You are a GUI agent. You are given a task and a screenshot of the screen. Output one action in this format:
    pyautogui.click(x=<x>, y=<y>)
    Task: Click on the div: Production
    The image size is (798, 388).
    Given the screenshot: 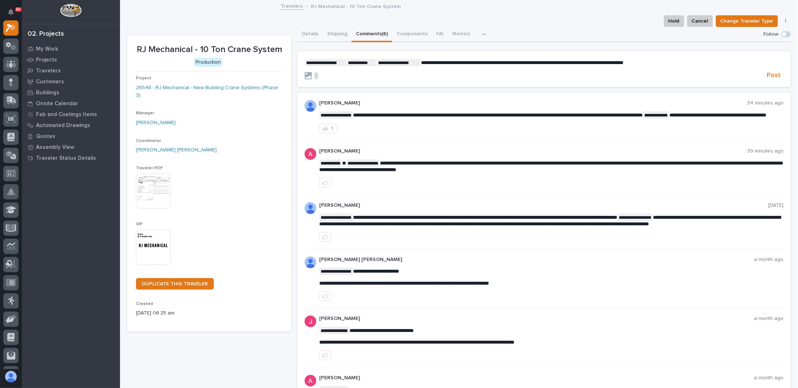 What is the action you would take?
    pyautogui.click(x=208, y=62)
    